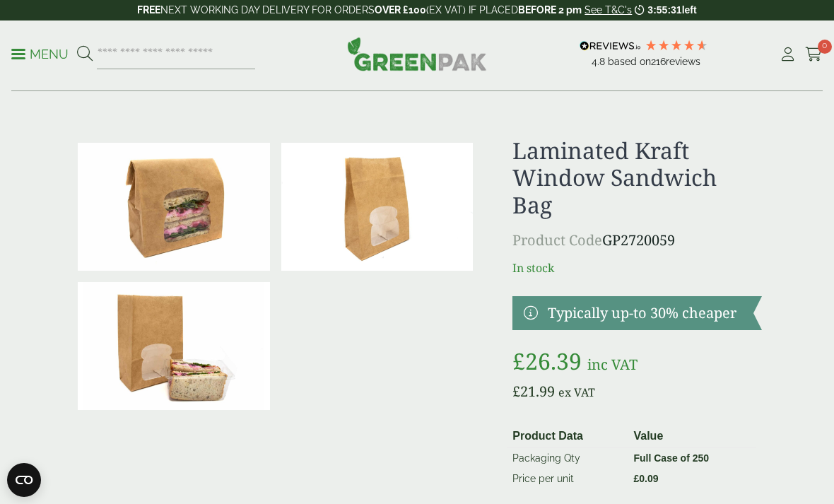 This screenshot has width=834, height=504. What do you see at coordinates (610, 46) in the screenshot?
I see `img: REVIEWS.io` at bounding box center [610, 46].